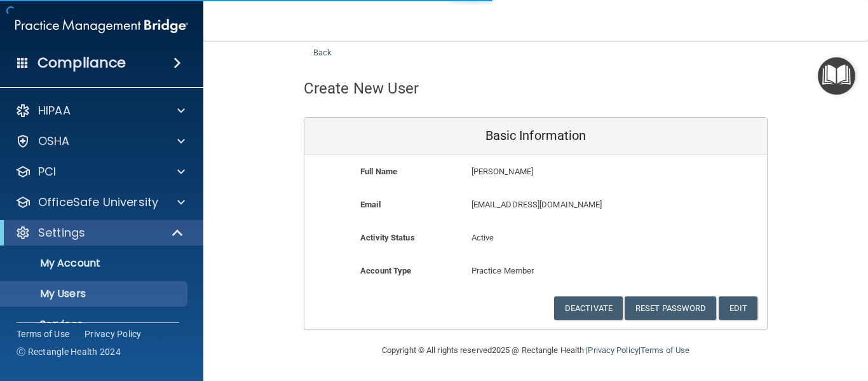 The width and height of the screenshot is (868, 381). I want to click on p: HIPAA, so click(54, 111).